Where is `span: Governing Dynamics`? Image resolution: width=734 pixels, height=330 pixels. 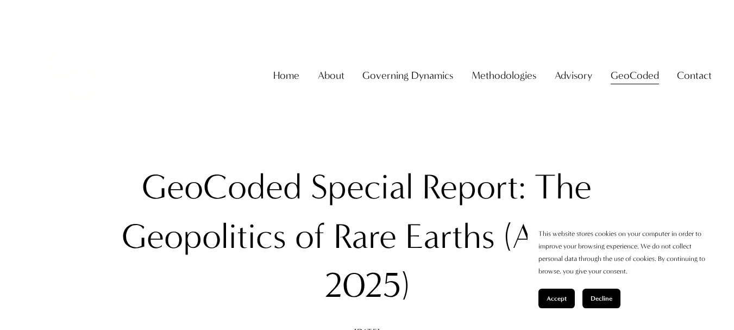 span: Governing Dynamics is located at coordinates (408, 76).